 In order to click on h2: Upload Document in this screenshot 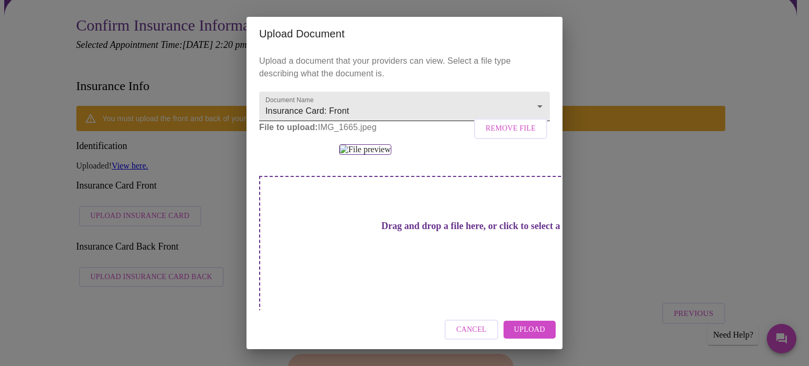, I will do `click(405, 34)`.